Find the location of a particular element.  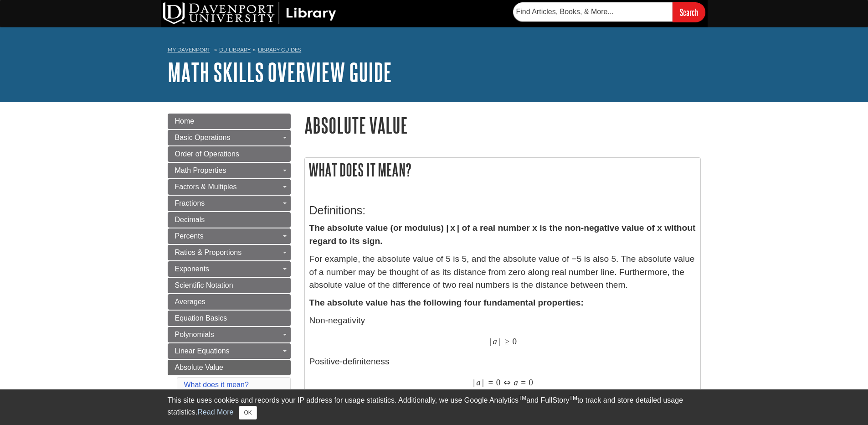

strong: The absolute value (or modulus) | x | of a real number x is the non-negative value of x without r... is located at coordinates (503, 234).